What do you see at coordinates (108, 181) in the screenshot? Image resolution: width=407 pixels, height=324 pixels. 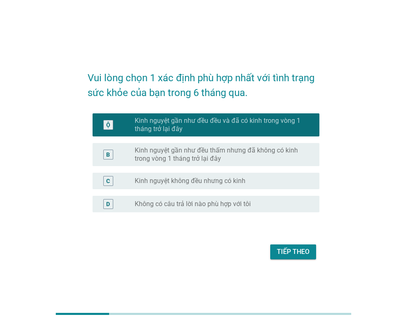 I see `font: C` at bounding box center [108, 181].